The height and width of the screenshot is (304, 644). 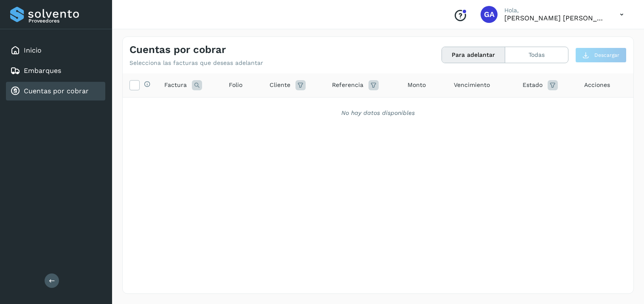 I want to click on h4: Cuentas por cobrar, so click(x=177, y=50).